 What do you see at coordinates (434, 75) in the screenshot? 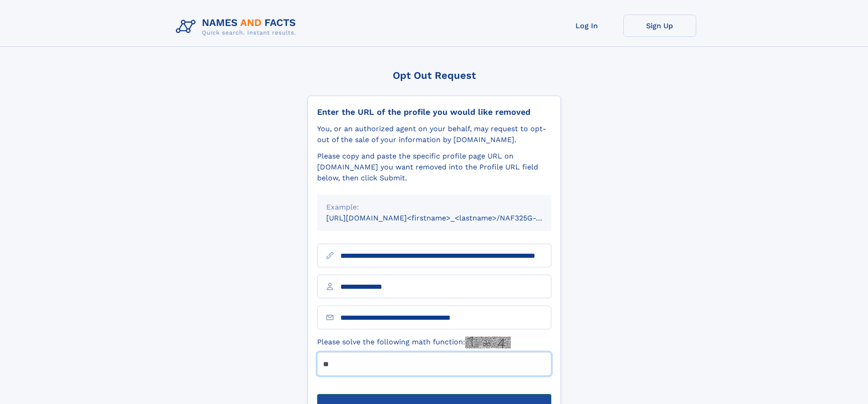
I see `div: Opt Out Request` at bounding box center [434, 75].